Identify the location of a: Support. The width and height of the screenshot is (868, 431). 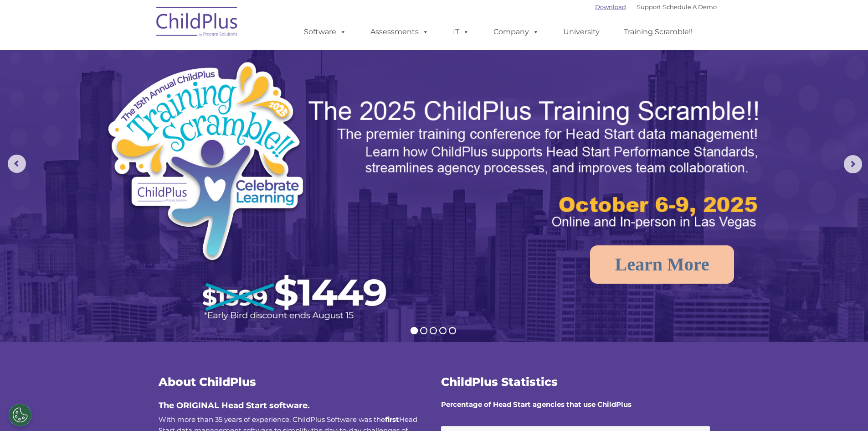
(649, 7).